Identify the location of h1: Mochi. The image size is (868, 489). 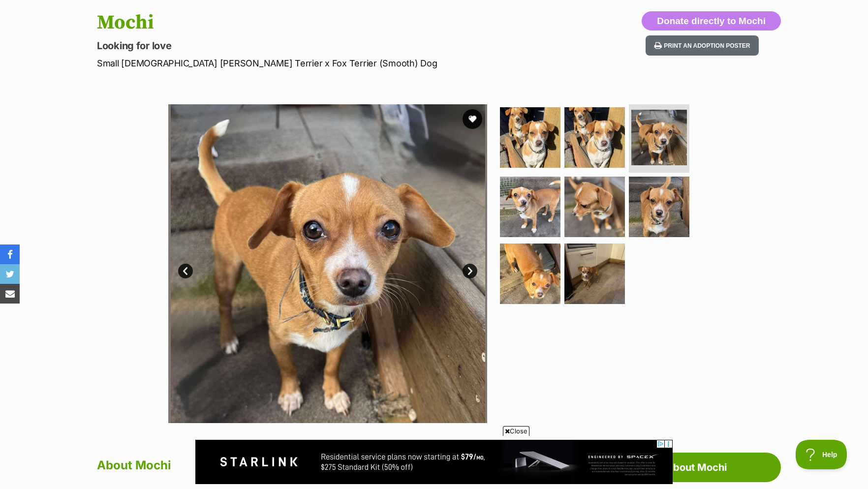
(305, 22).